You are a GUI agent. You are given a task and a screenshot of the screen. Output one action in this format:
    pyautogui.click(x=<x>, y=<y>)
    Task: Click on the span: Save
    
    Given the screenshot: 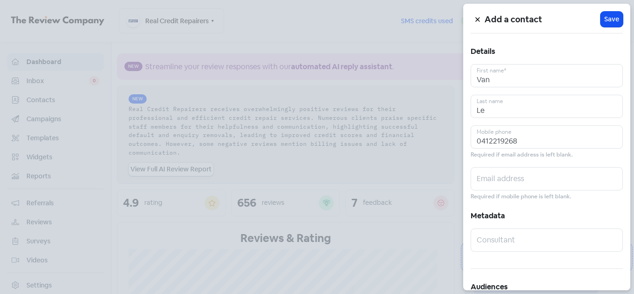 What is the action you would take?
    pyautogui.click(x=612, y=19)
    